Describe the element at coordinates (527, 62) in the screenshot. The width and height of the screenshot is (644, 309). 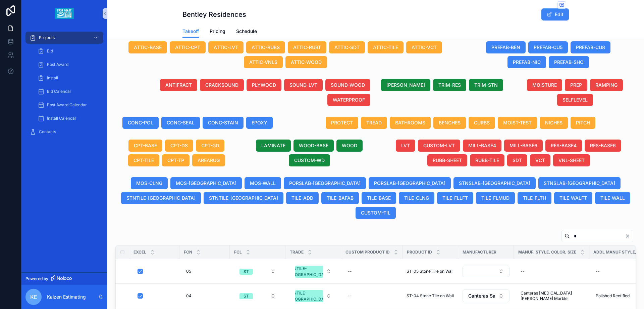
I see `span: PREFAB-NIC` at that location.